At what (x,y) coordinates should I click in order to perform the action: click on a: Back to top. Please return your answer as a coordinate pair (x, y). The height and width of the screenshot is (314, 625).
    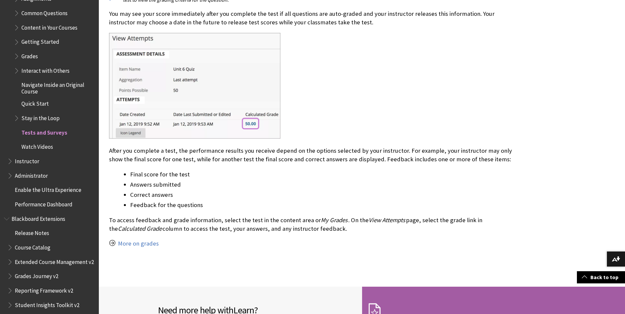
    Looking at the image, I should click on (601, 277).